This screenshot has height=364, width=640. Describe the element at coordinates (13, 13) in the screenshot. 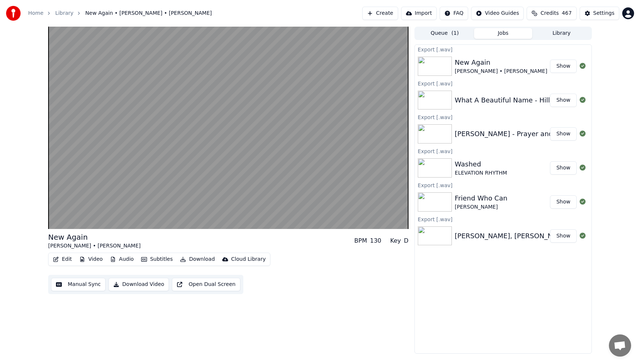

I see `img: youka` at that location.